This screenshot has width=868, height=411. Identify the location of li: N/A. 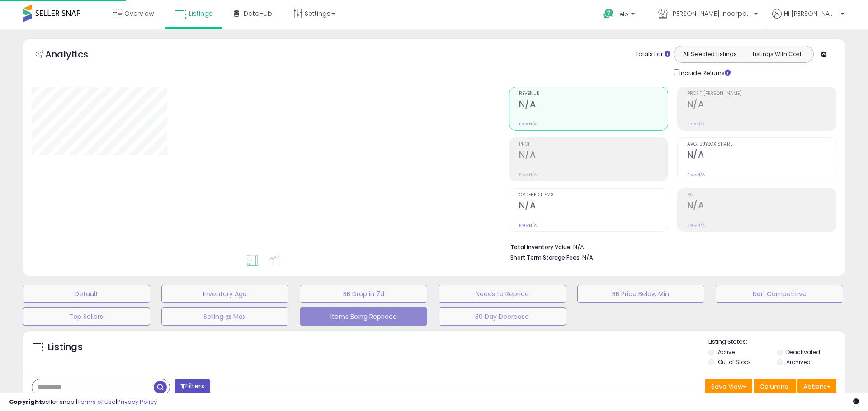
(670, 246).